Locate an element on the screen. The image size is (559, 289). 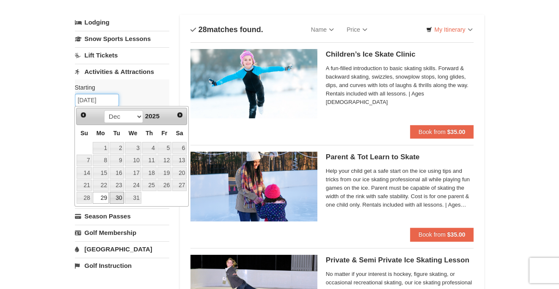
a: 8 is located at coordinates (101, 161).